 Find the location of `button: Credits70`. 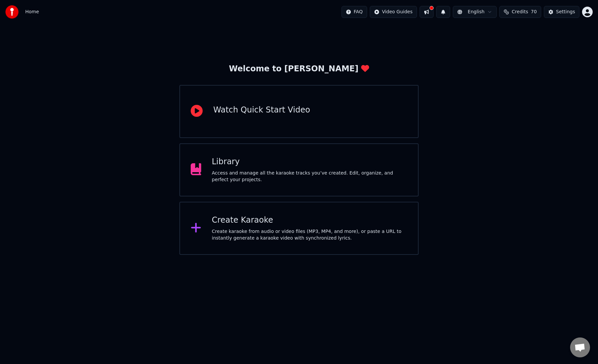

button: Credits70 is located at coordinates (520, 12).